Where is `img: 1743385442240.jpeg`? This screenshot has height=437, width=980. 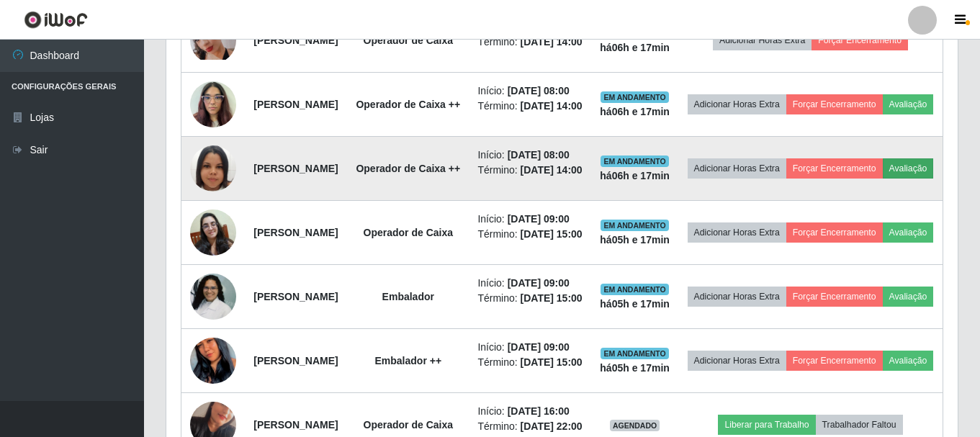 img: 1743385442240.jpeg is located at coordinates (213, 103).